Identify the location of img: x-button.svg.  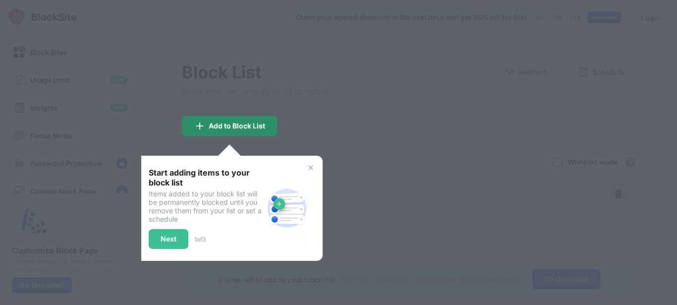
(311, 168).